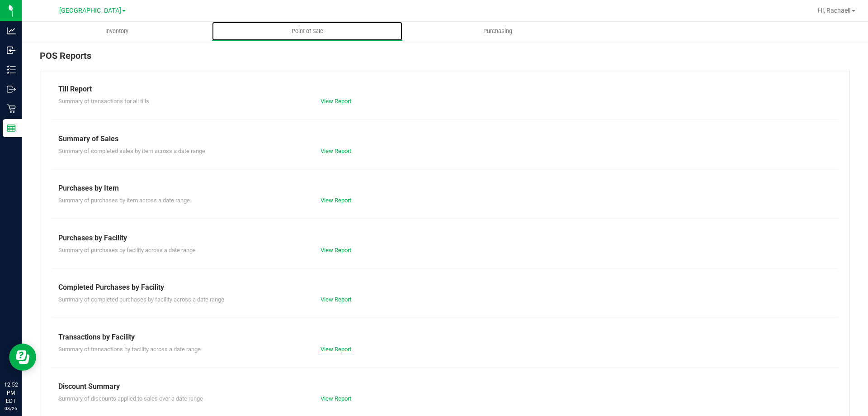 This screenshot has height=416, width=868. I want to click on inline-svg: Reports, so click(11, 128).